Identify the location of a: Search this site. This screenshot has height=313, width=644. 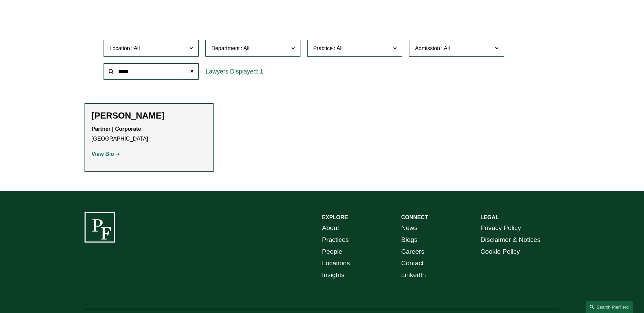
(609, 307).